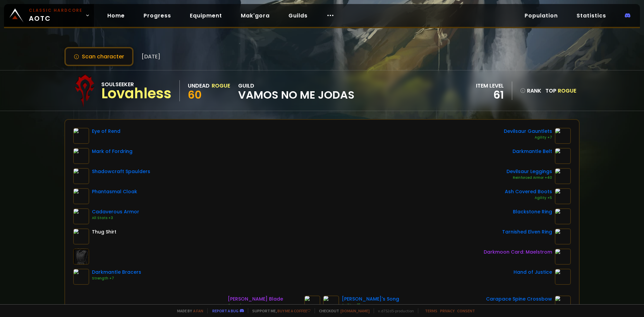  Describe the element at coordinates (532, 211) in the screenshot. I see `div: Blackstone Ring` at that location.